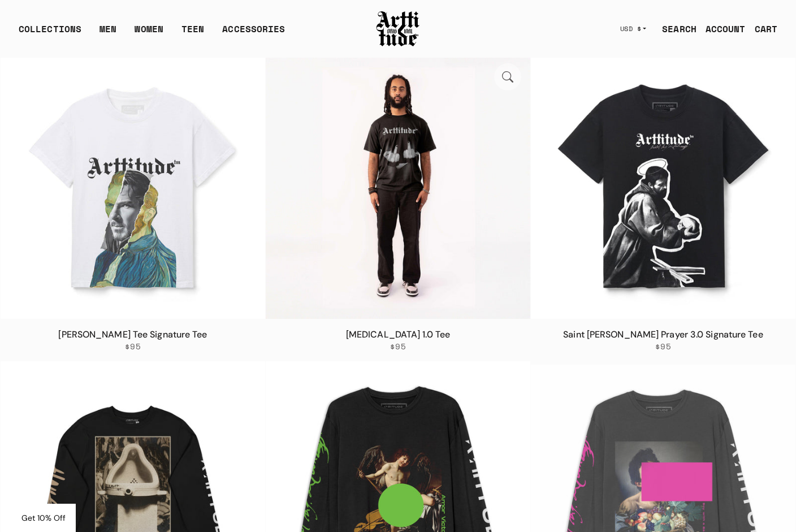 This screenshot has width=796, height=532. I want to click on a: WOMEN, so click(148, 33).